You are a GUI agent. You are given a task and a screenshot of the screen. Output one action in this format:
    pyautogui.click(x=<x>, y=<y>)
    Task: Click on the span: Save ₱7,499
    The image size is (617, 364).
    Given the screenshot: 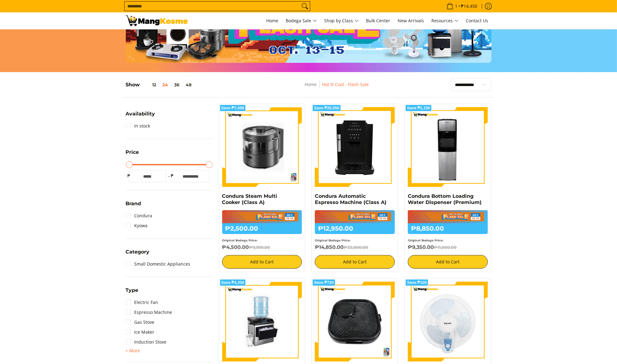 What is the action you would take?
    pyautogui.click(x=233, y=108)
    